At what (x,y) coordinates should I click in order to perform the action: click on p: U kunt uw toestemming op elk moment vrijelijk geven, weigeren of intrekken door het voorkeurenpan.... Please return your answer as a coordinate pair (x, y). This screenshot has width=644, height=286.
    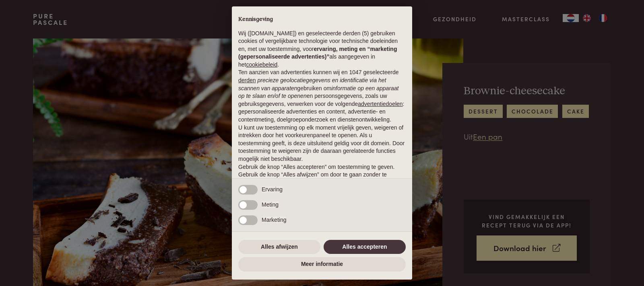
    Looking at the image, I should click on (322, 144).